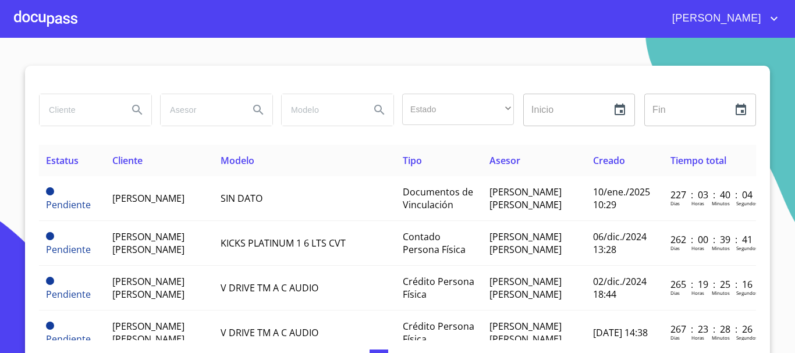  Describe the element at coordinates (620, 288) in the screenshot. I see `span: 02/dic./2024 18:44` at that location.